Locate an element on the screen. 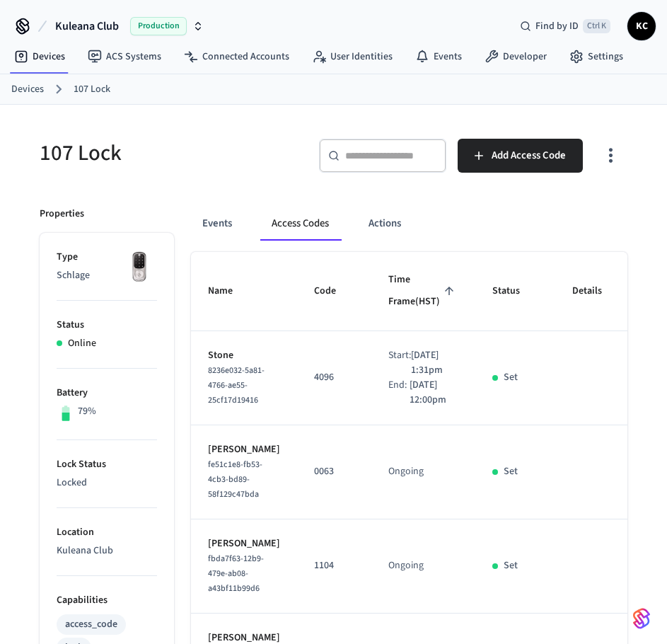  p: Online is located at coordinates (82, 343).